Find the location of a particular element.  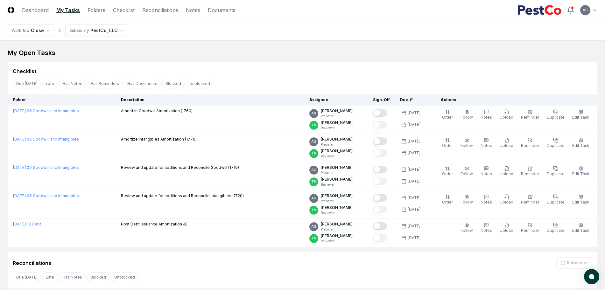

a: Notes is located at coordinates (193, 10).